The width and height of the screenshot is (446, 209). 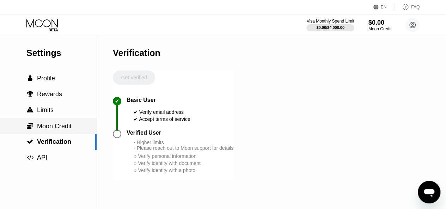 What do you see at coordinates (137, 53) in the screenshot?
I see `div: Verification` at bounding box center [137, 53].